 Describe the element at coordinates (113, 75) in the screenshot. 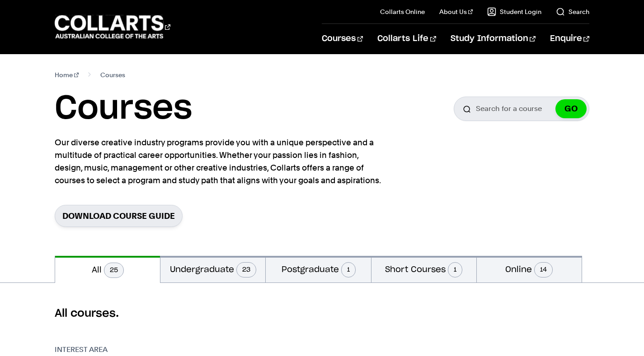

I see `span: Courses` at that location.